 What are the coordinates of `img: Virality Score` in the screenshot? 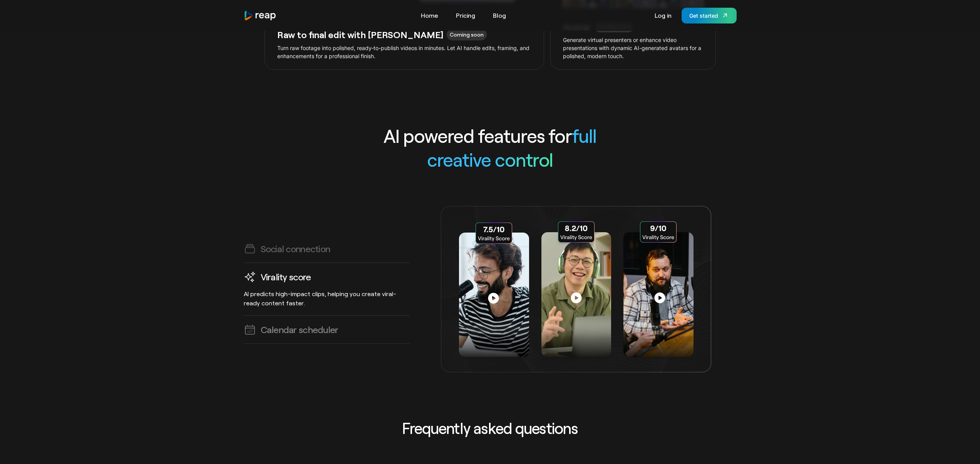 It's located at (576, 289).